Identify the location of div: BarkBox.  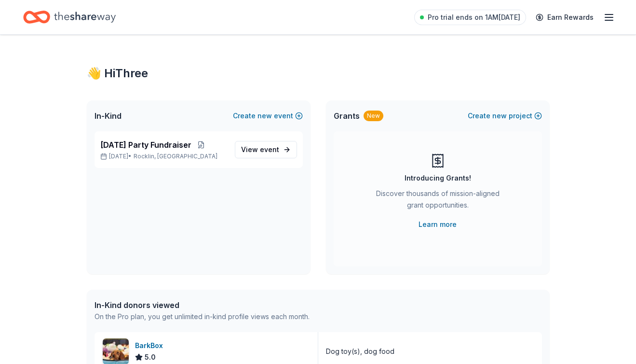
(151, 345).